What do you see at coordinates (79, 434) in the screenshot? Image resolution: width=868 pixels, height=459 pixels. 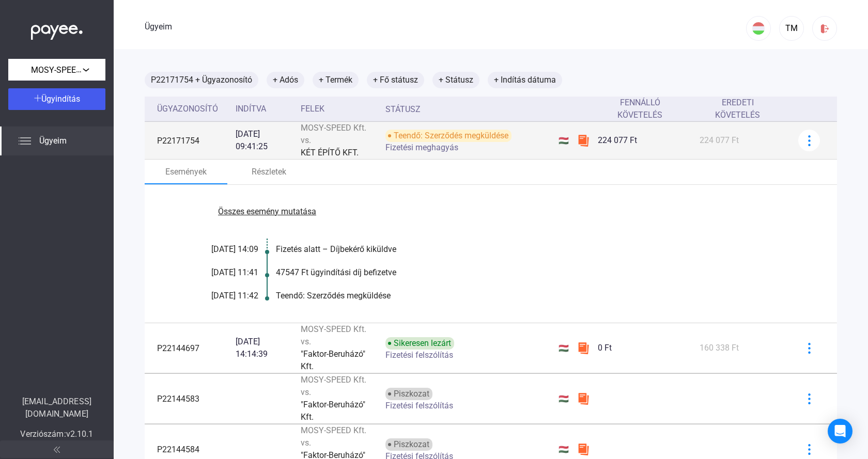 I see `font: v2.10.1` at bounding box center [79, 434].